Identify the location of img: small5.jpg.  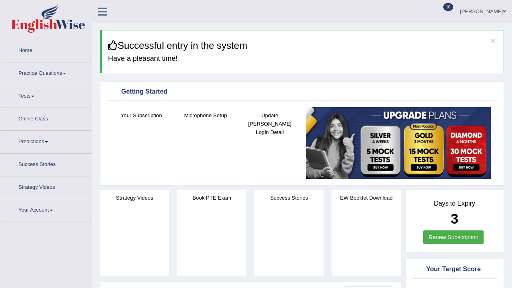
(398, 143).